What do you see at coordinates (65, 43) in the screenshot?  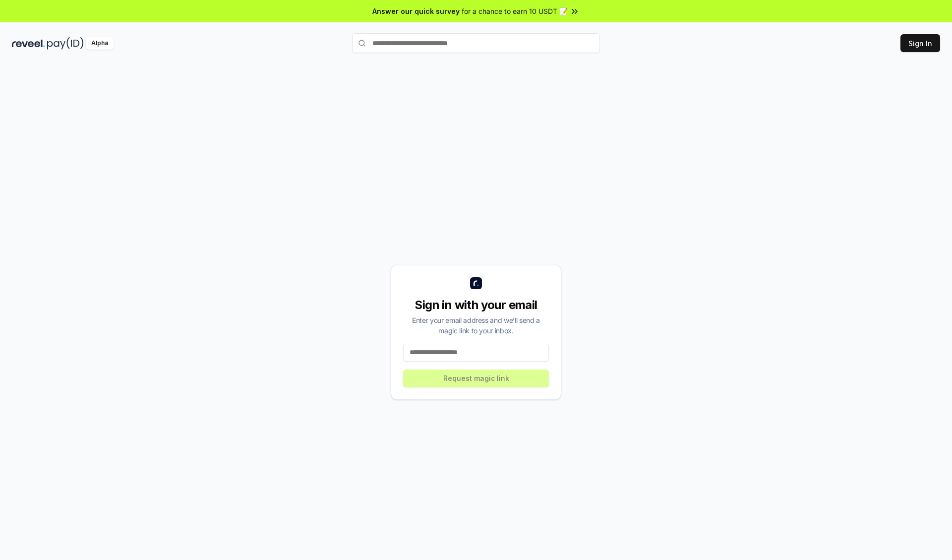 I see `img: pay_id` at bounding box center [65, 43].